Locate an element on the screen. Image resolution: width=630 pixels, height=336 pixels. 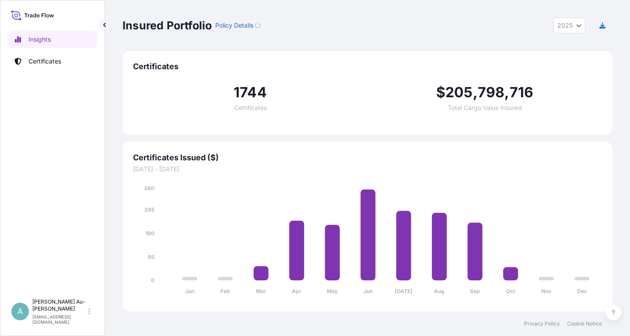
span: A is located at coordinates (20, 311).